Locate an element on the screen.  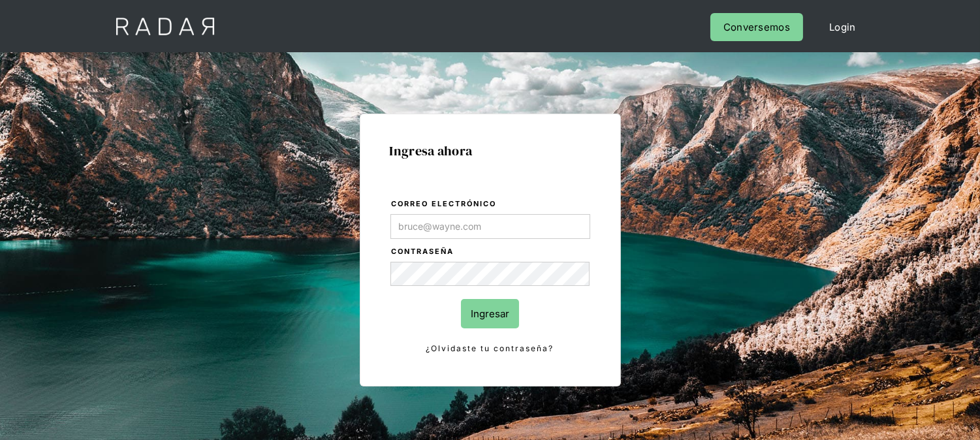
h1: Ingresa ahora is located at coordinates (491, 151).